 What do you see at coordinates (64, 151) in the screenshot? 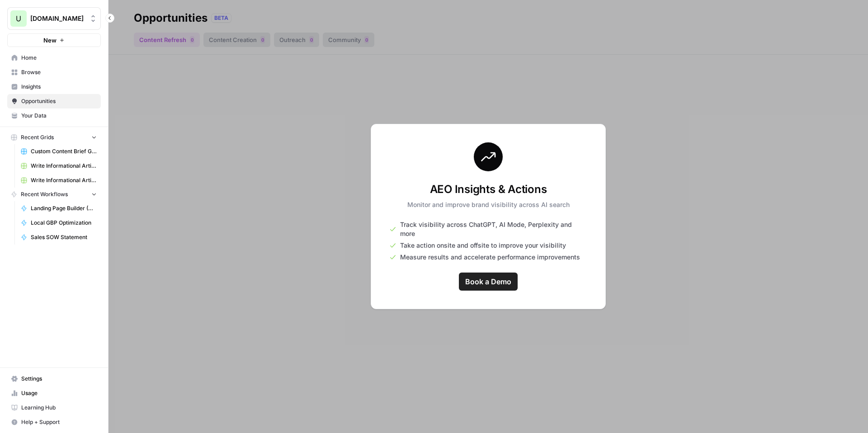
I see `span: Custom Content Brief Grid` at bounding box center [64, 151].